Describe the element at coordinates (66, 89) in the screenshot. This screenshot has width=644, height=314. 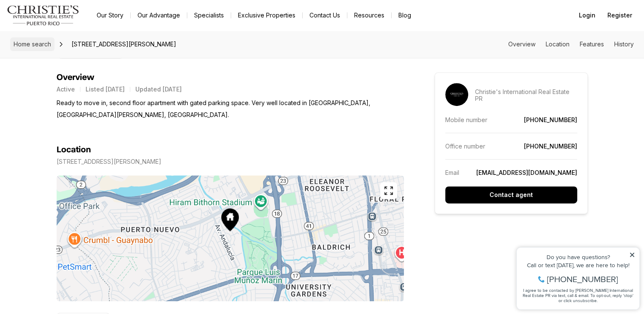
I see `p: Active` at that location.